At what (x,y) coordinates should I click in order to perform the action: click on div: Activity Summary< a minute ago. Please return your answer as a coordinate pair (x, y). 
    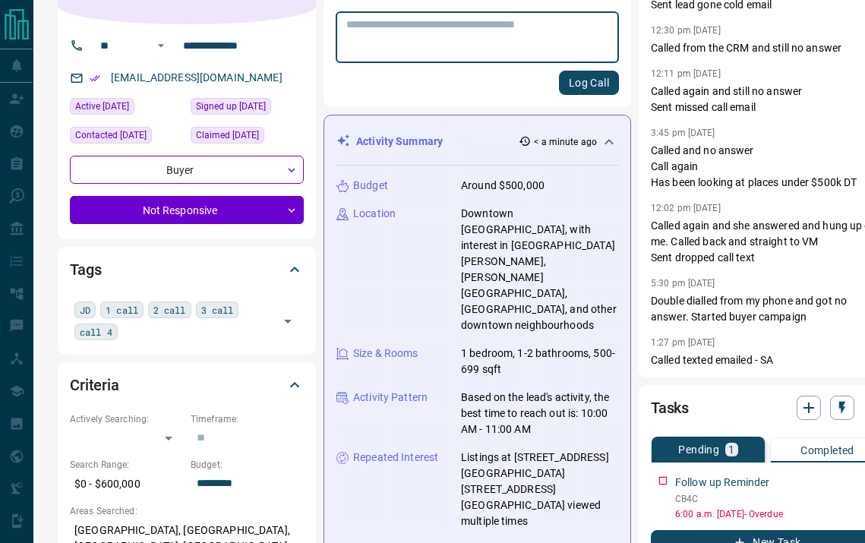
    Looking at the image, I should click on (477, 141).